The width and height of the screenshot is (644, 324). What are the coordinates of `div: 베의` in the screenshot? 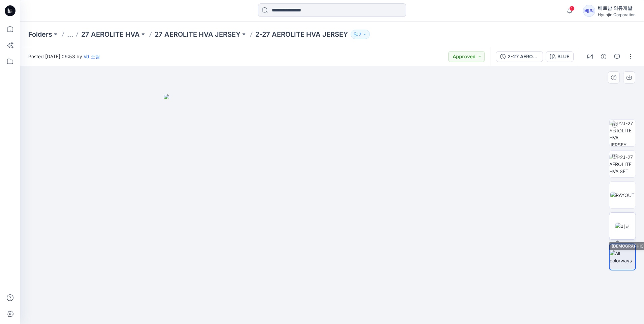 It's located at (589, 11).